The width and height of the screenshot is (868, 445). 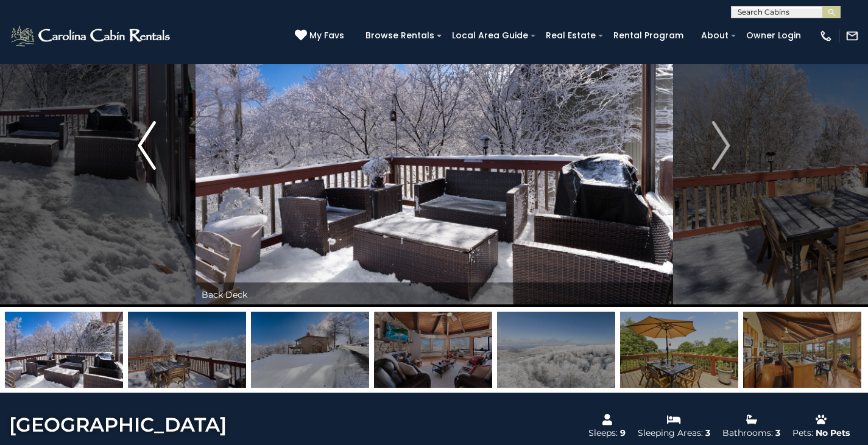 What do you see at coordinates (773, 35) in the screenshot?
I see `a: Owner Login` at bounding box center [773, 35].